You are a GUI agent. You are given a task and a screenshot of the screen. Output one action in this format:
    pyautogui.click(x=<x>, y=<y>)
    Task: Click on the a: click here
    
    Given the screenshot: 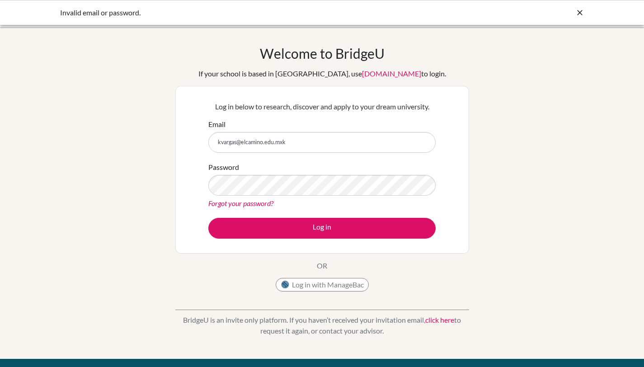 What is the action you would take?
    pyautogui.click(x=440, y=320)
    